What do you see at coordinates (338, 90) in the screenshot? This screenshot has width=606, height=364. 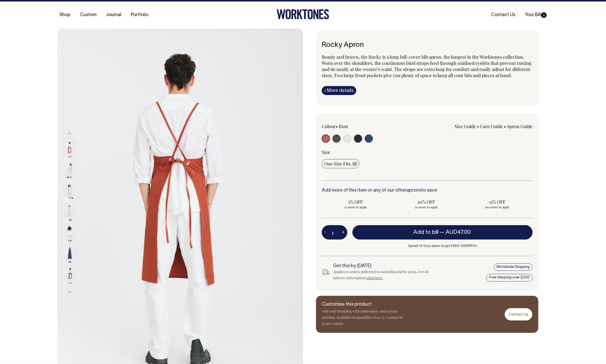 I see `a: iMore details` at bounding box center [338, 90].